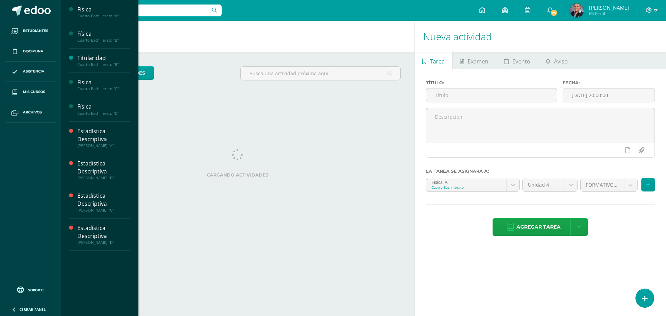 This screenshot has width=666, height=316. I want to click on a: FísicaCuarto Bachillerato "D", so click(104, 109).